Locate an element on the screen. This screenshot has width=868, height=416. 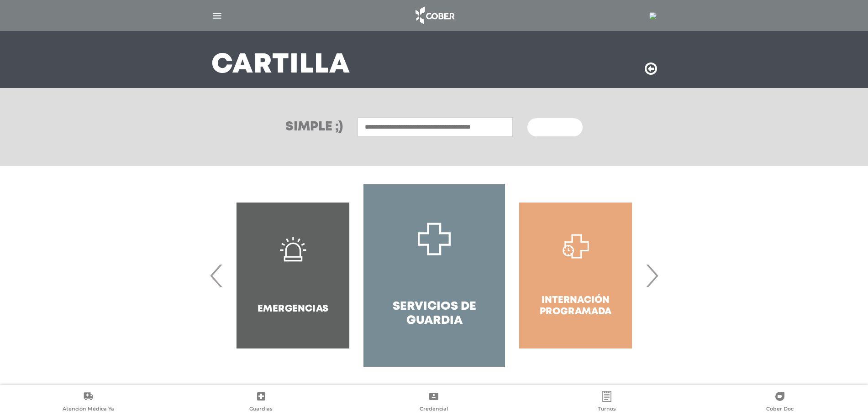
img: 24613 is located at coordinates (653, 16).